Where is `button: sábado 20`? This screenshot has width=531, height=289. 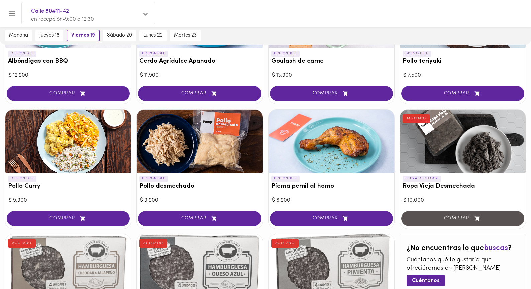 button: sábado 20 is located at coordinates (119, 35).